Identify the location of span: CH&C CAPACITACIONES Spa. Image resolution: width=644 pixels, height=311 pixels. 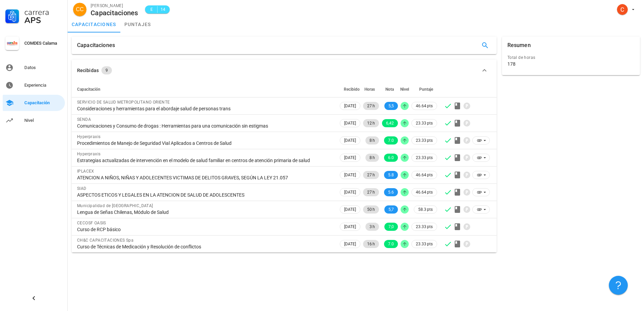
(105, 240).